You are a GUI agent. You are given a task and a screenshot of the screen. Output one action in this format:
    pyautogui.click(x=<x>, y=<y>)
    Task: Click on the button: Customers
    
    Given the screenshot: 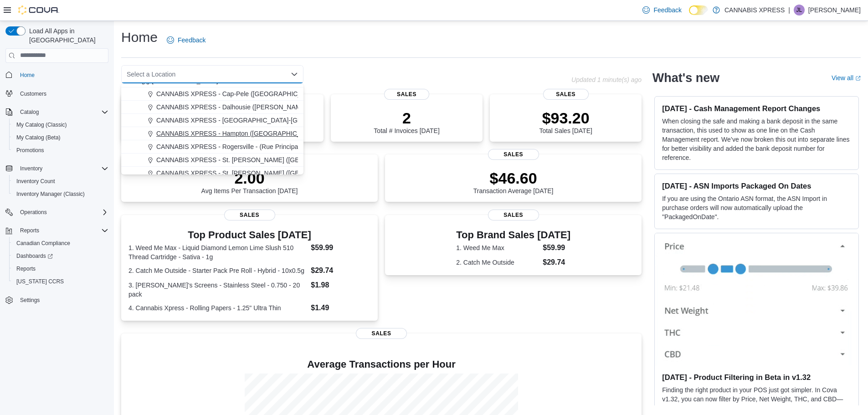 What is the action you would take?
    pyautogui.click(x=57, y=93)
    